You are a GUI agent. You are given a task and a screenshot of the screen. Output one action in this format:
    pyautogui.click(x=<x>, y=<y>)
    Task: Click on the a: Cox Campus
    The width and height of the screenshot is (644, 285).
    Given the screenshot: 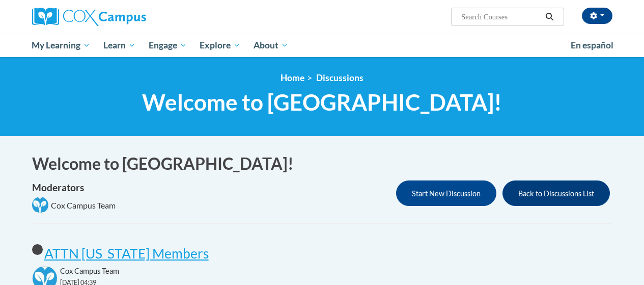 What is the action you would take?
    pyautogui.click(x=124, y=17)
    